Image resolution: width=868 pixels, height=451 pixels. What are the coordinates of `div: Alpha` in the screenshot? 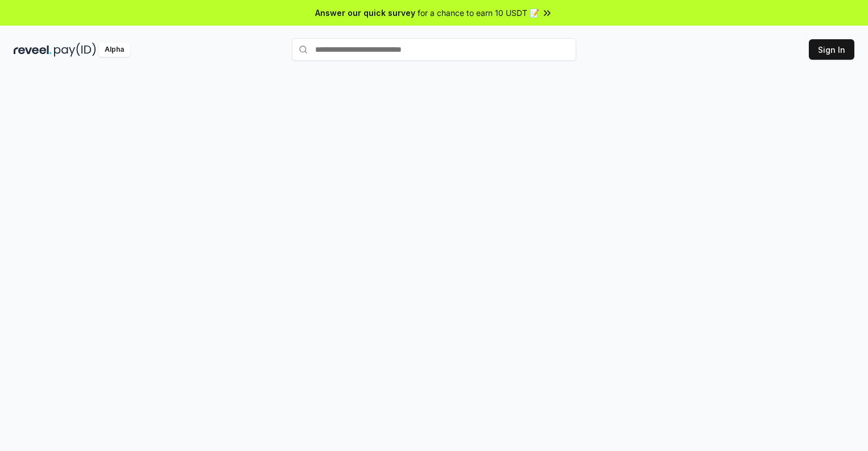 It's located at (114, 49).